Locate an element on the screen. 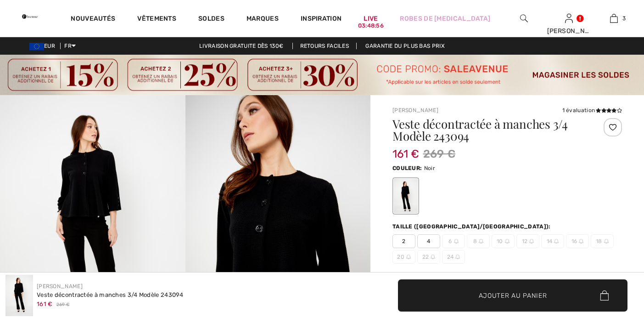  a: Garantie du plus bas prix is located at coordinates (405, 46).